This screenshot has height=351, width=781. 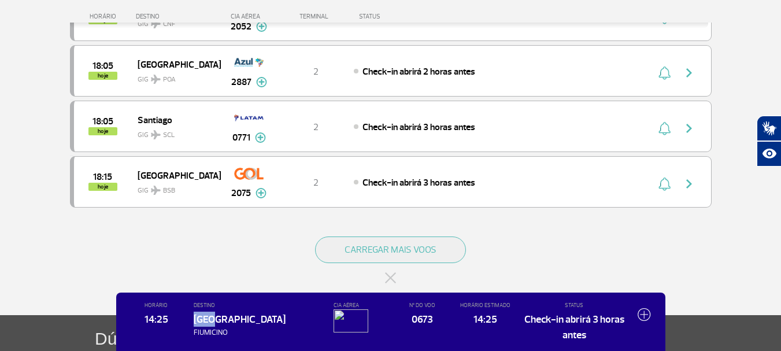 What do you see at coordinates (175, 120) in the screenshot?
I see `span: Santiago` at bounding box center [175, 120].